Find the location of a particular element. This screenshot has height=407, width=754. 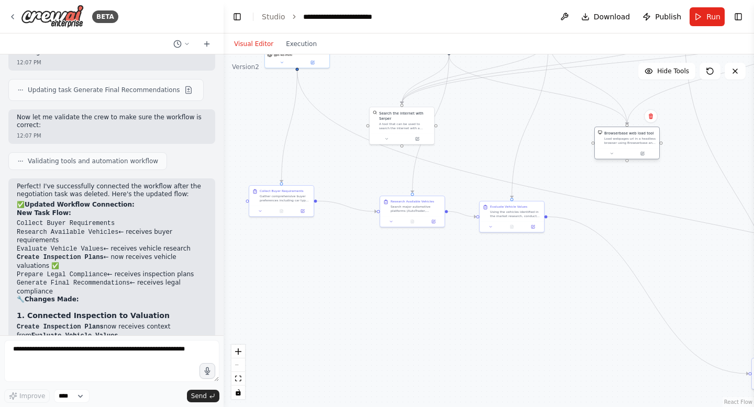

li: ← receives inspection plans is located at coordinates (111, 275).